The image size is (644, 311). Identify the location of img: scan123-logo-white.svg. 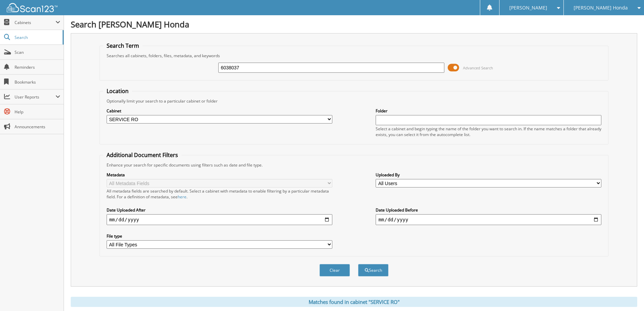
(32, 8).